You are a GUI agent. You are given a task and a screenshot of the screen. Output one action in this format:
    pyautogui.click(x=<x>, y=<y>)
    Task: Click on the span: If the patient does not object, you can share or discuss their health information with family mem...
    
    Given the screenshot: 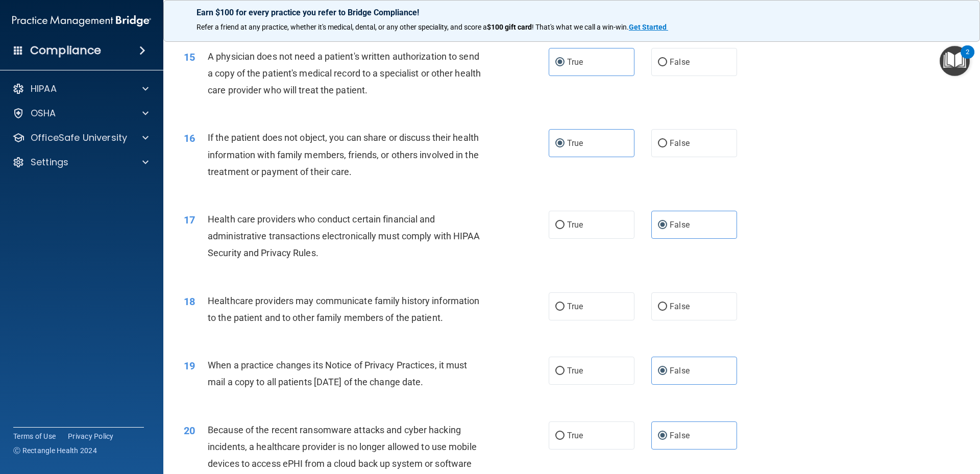 What is the action you would take?
    pyautogui.click(x=343, y=154)
    